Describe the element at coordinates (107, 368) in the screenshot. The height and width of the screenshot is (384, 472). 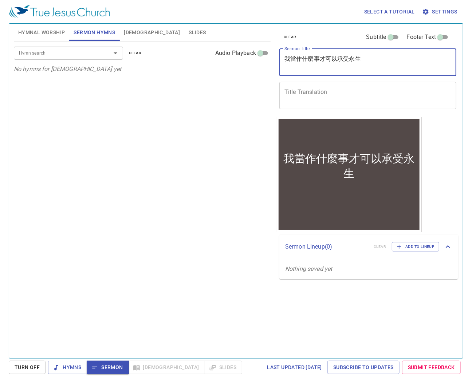
I see `button: Sermon` at that location.